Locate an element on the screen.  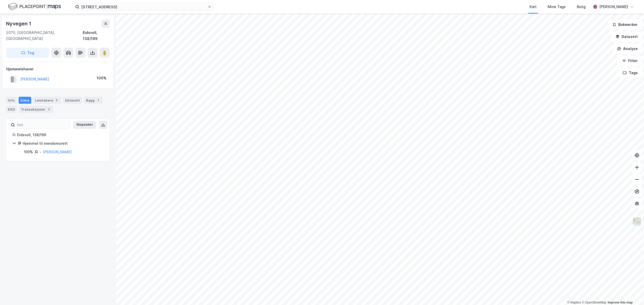
input: Søk på adresse, matrikkel, gårdeiere, leietakere eller personer is located at coordinates (143, 7).